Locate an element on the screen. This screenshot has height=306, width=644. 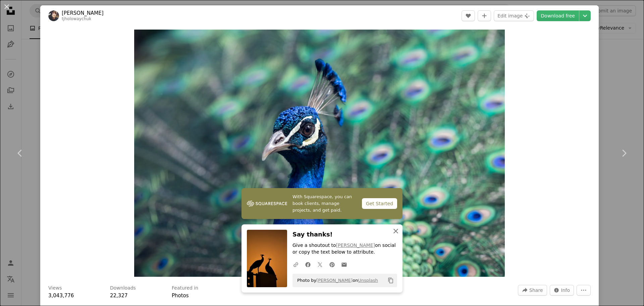
button: More Actions is located at coordinates (583, 290).